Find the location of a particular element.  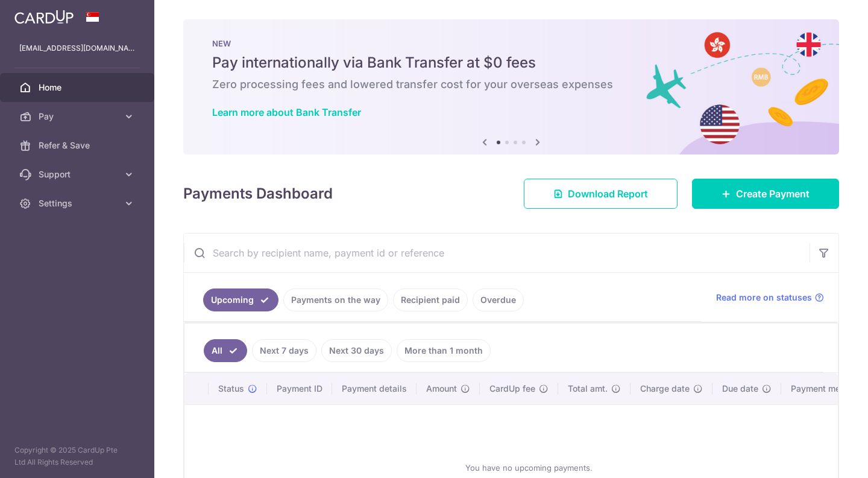

a: Learn more about Bank Transfer is located at coordinates (286, 112).